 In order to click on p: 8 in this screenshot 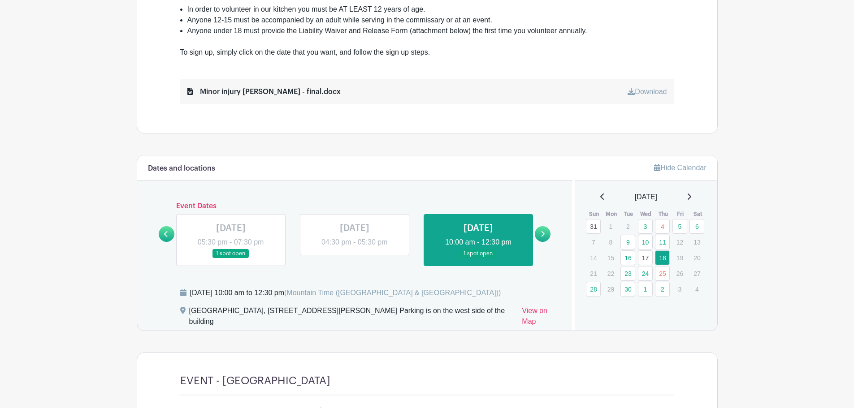, I will do `click(610, 242)`.